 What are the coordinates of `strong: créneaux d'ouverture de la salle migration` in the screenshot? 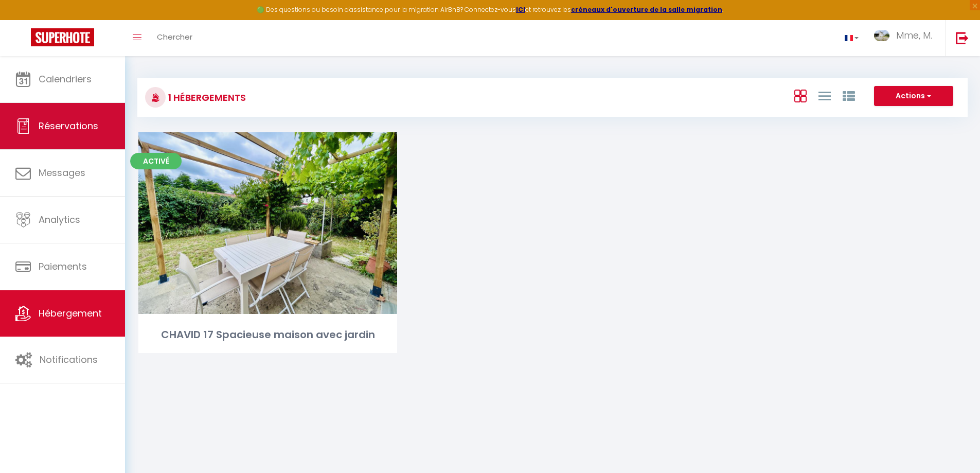 It's located at (647, 10).